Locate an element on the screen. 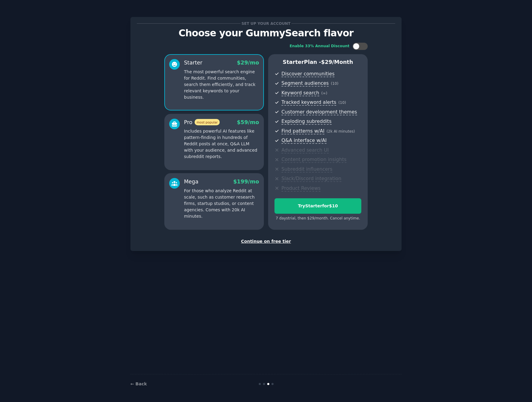 The height and width of the screenshot is (402, 532). span: $ 29 /month is located at coordinates (337, 62).